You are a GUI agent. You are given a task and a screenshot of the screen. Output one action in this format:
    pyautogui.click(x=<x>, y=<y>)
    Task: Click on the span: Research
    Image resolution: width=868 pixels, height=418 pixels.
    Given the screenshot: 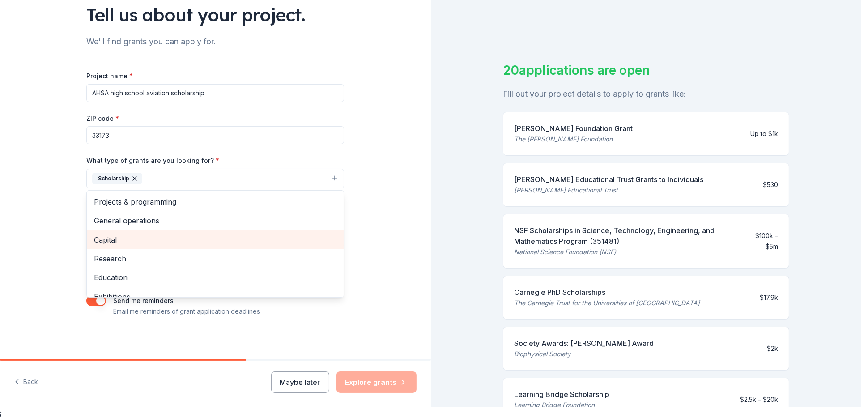 What is the action you would take?
    pyautogui.click(x=216, y=259)
    